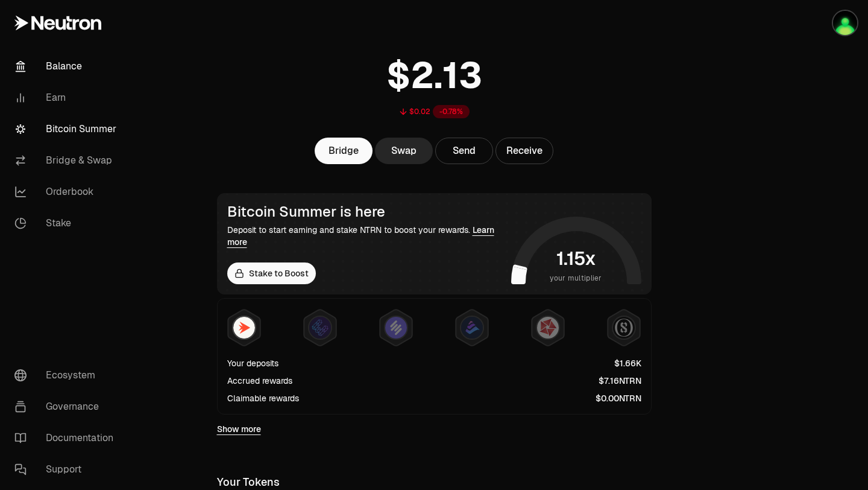 The width and height of the screenshot is (868, 490). Describe the element at coordinates (68, 192) in the screenshot. I see `a: Orderbook` at that location.